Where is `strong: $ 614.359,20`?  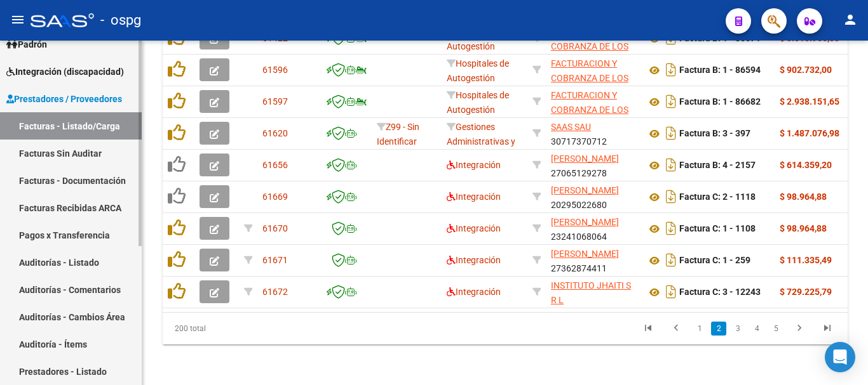
strong: $ 614.359,20 is located at coordinates (805, 165).